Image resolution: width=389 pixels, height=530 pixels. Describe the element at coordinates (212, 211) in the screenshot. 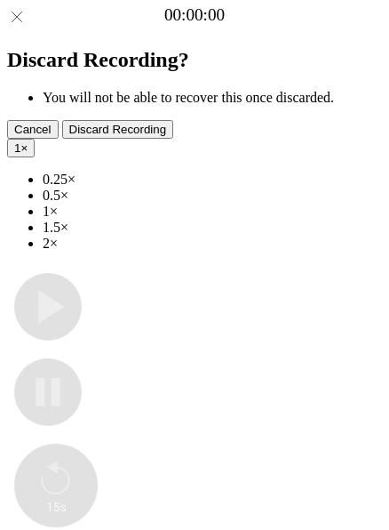

I see `li: 1×` at that location.